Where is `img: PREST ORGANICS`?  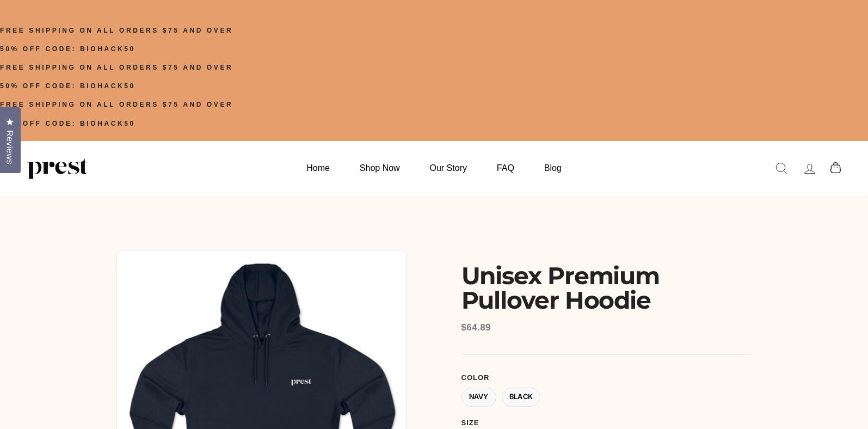 img: PREST ORGANICS is located at coordinates (57, 168).